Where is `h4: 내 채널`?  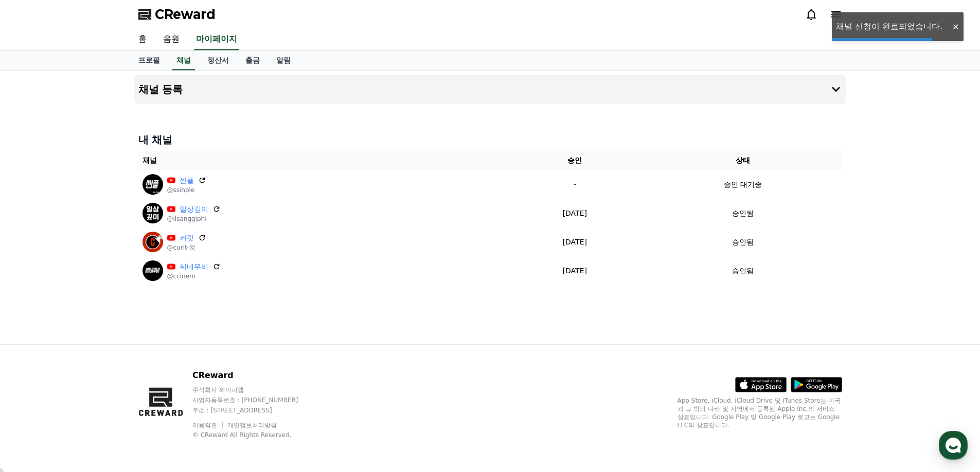
h4: 내 채널 is located at coordinates (490, 140).